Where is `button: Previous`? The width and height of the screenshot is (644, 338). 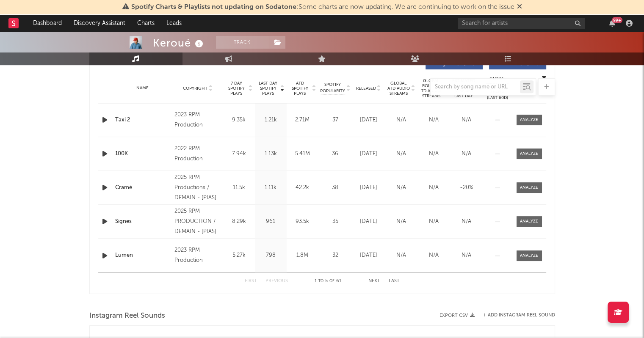
button: Previous is located at coordinates (276, 281).